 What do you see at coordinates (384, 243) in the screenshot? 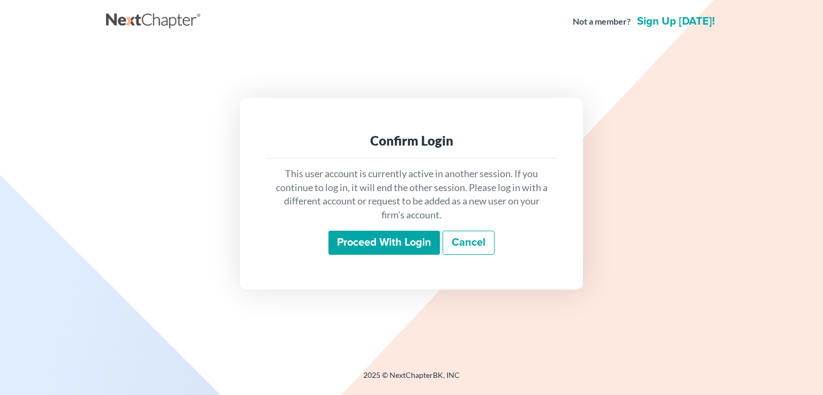
I see `input: Proceed with login` at bounding box center [384, 243].